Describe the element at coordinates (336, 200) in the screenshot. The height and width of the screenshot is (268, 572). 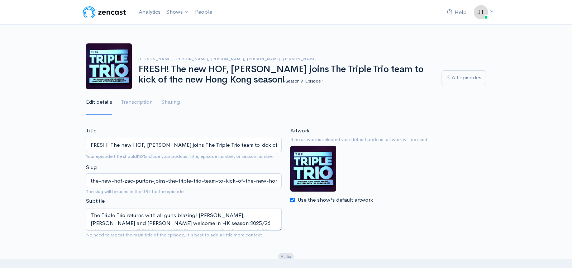
I see `label: Use the show's default artwork.` at that location.